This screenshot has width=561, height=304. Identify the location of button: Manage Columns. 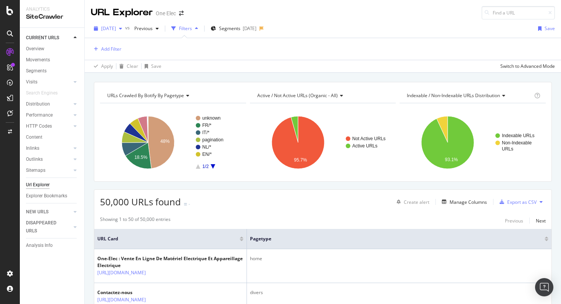
(463, 202).